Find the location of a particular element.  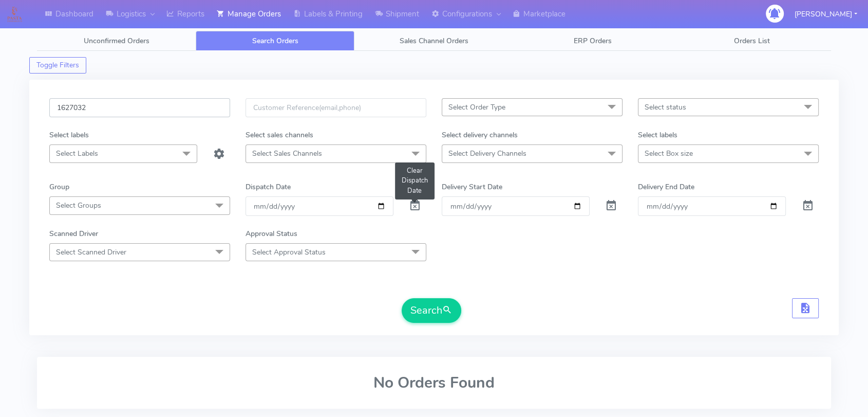

span: Unconfirmed Orders is located at coordinates (116, 40).